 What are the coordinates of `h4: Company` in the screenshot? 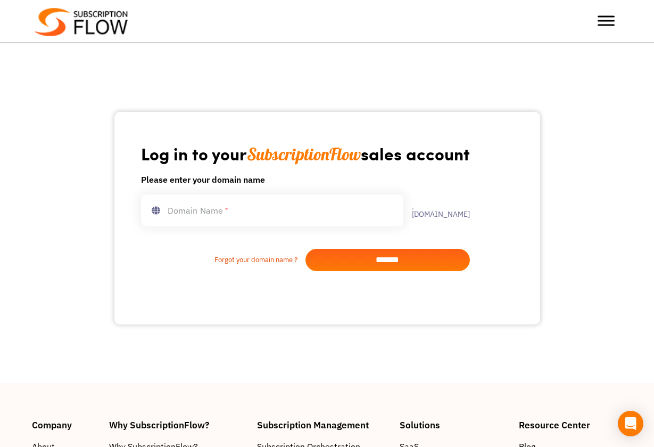 It's located at (65, 424).